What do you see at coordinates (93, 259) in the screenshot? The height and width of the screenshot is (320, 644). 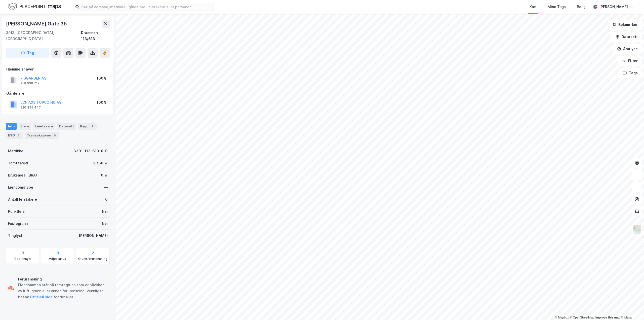 I see `div: Grunnforurensning` at bounding box center [93, 259].